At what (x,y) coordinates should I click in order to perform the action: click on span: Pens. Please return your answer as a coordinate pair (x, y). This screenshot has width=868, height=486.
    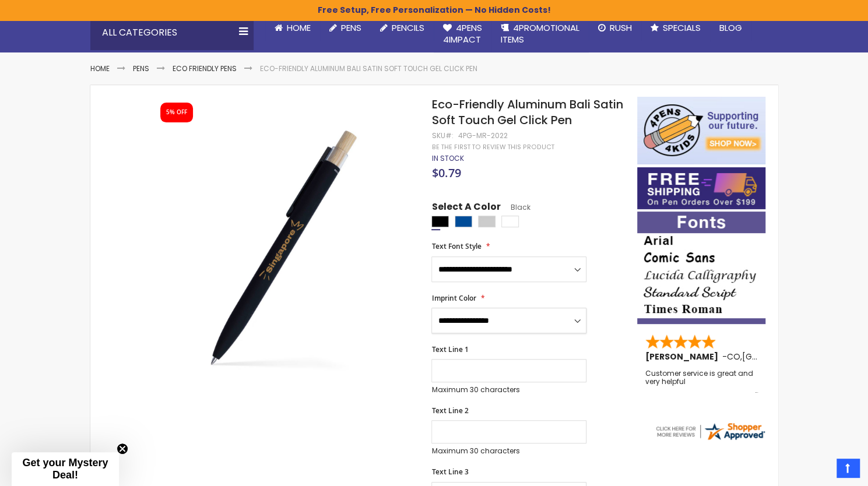
    Looking at the image, I should click on (351, 28).